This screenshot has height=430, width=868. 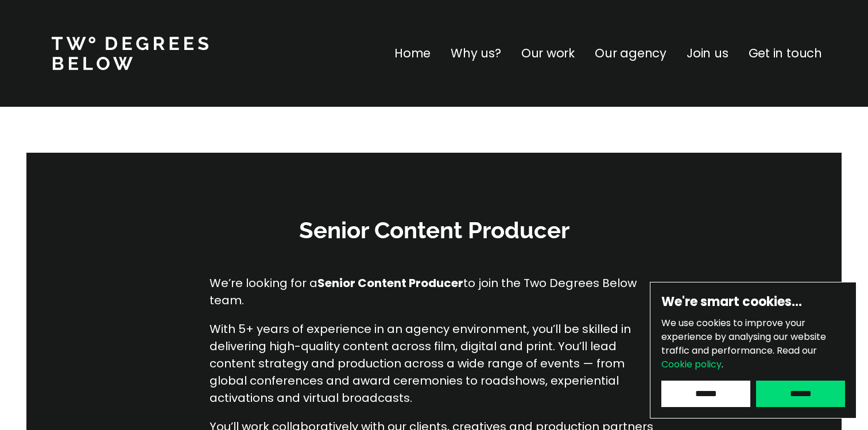 What do you see at coordinates (785, 54) in the screenshot?
I see `p: Get in touch` at bounding box center [785, 54].